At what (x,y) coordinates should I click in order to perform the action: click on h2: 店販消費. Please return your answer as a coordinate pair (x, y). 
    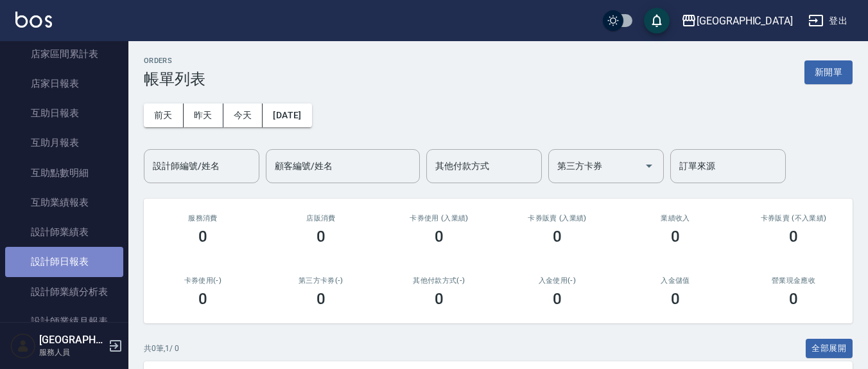
    Looking at the image, I should click on (321, 218).